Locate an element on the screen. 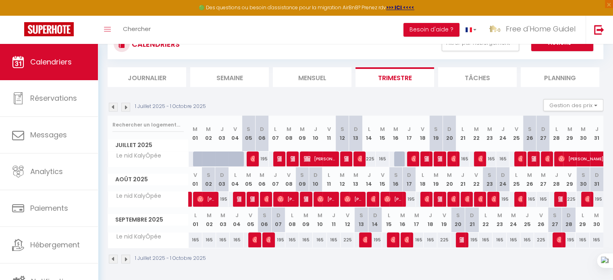 The height and width of the screenshot is (280, 613). th: 30 is located at coordinates (583, 179).